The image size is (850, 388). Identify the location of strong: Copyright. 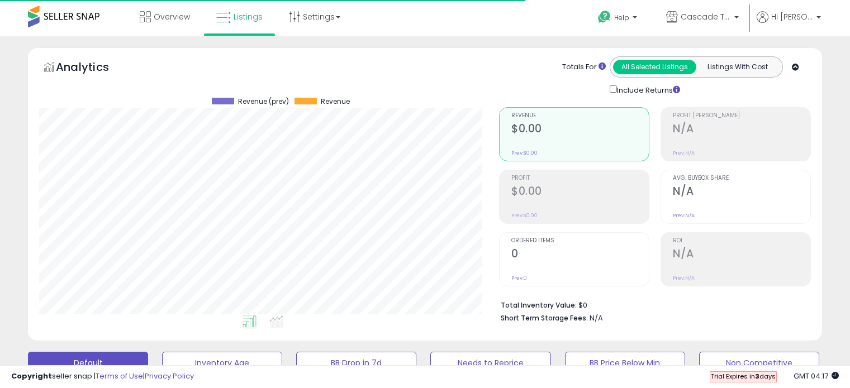
(31, 376).